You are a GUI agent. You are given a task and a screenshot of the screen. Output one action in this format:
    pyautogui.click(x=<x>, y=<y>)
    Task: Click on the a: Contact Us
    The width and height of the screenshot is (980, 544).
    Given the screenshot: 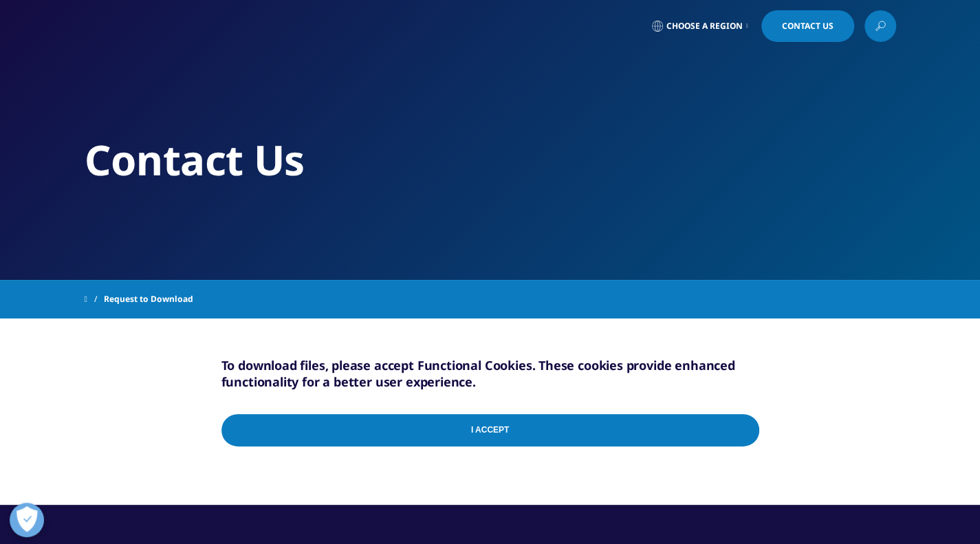 What is the action you would take?
    pyautogui.click(x=807, y=26)
    